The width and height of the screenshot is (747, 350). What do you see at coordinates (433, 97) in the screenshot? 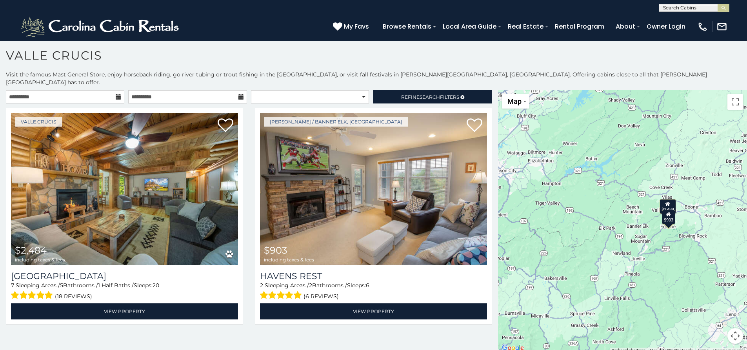
I see `a: RefineSearchFilters` at bounding box center [433, 97].